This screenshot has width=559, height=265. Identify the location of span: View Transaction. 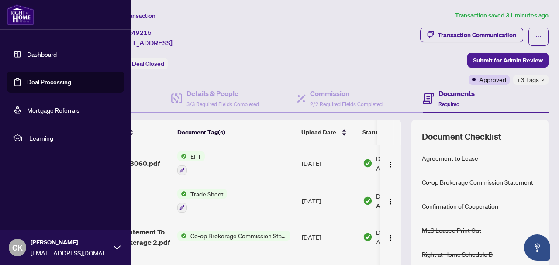
(132, 16).